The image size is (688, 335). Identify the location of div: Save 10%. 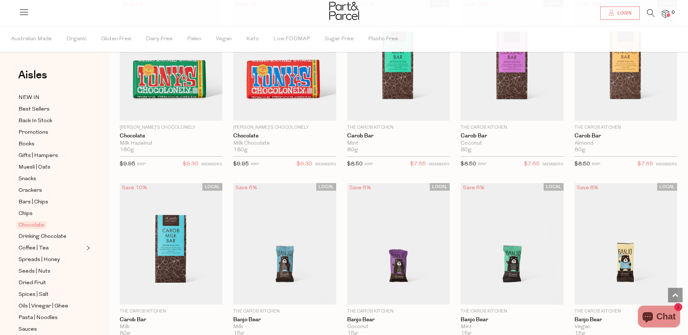
(135, 188).